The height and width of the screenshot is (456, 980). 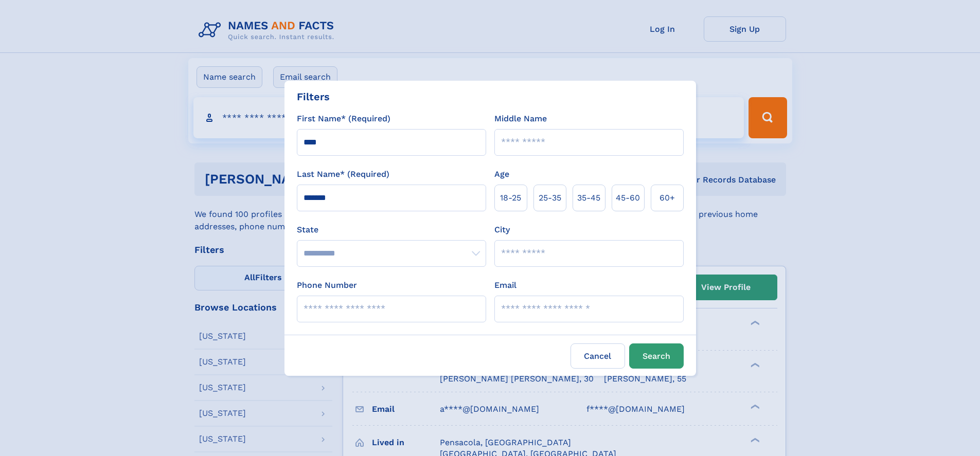 What do you see at coordinates (343, 119) in the screenshot?
I see `label: First Name* (Required)` at bounding box center [343, 119].